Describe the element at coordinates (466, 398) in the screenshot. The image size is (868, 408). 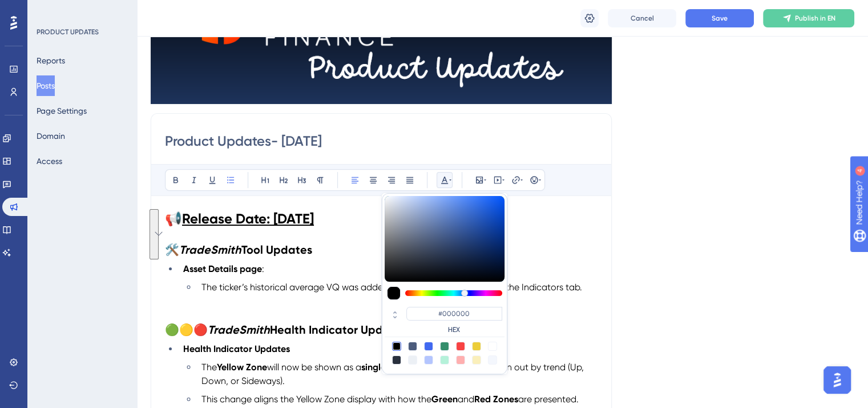
I see `span: and` at that location.